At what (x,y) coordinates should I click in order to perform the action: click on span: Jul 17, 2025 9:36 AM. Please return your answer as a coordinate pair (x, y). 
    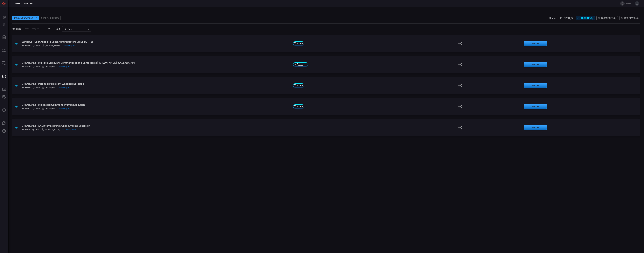
    Looking at the image, I should click on (38, 88).